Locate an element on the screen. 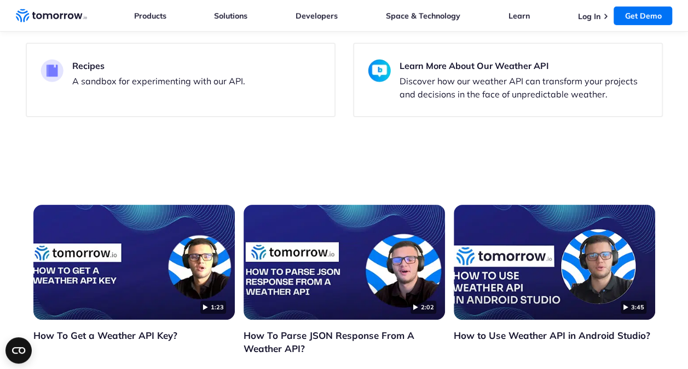 The image size is (688, 369). h3: Recipes is located at coordinates (159, 66).